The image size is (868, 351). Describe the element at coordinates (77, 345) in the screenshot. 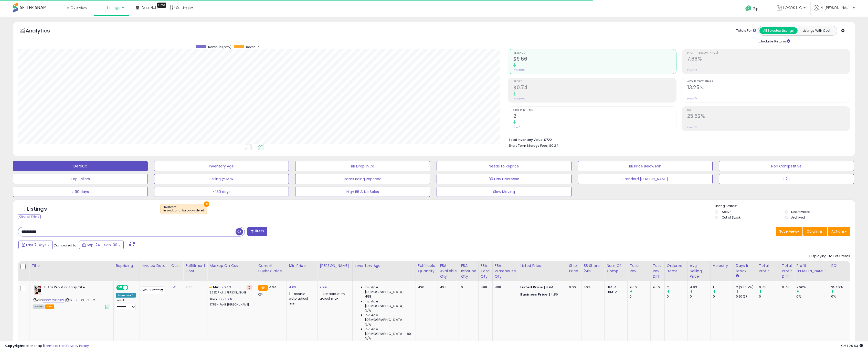

I see `a: Privacy Policy` at that location.